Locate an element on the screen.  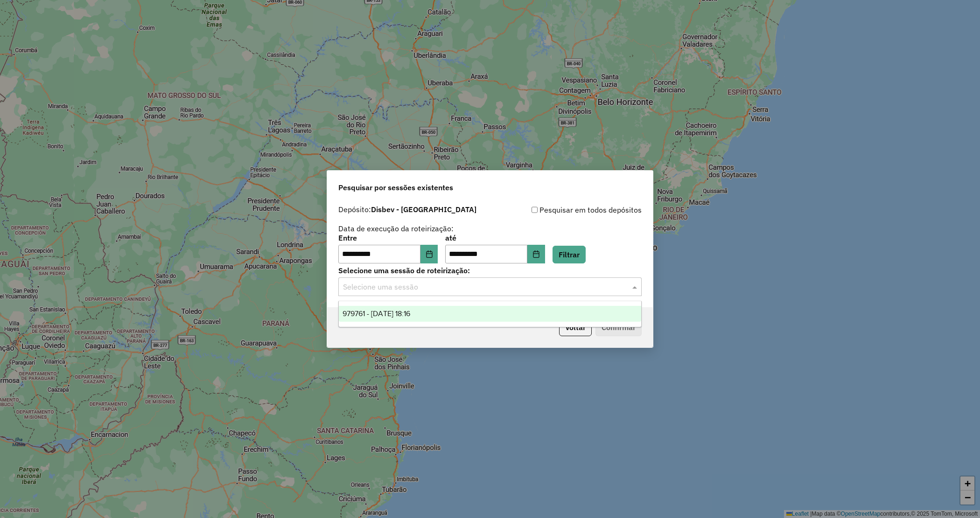
span: Pesquisar por sessões existentes is located at coordinates (396, 187).